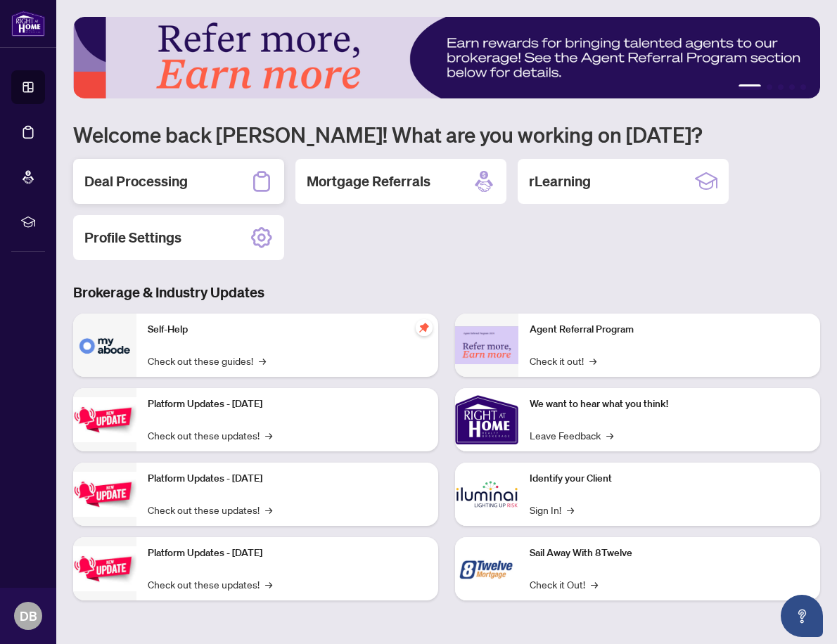  I want to click on a: Check out these guides!→, so click(206, 361).